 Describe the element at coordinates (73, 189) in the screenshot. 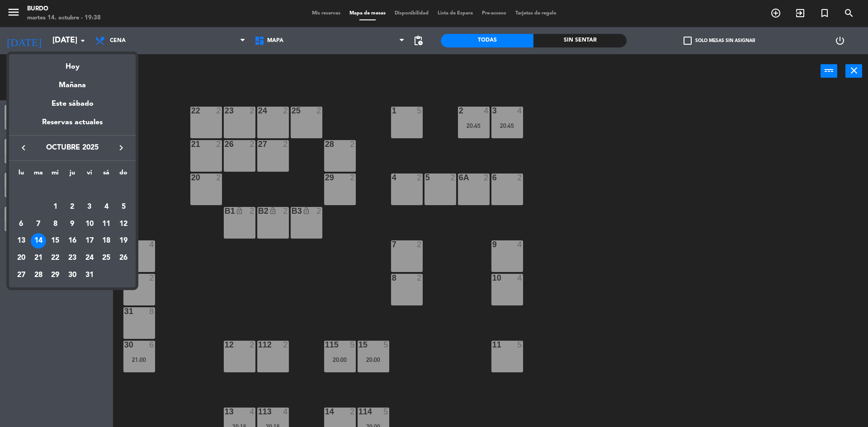

I see `td: OCT.` at that location.